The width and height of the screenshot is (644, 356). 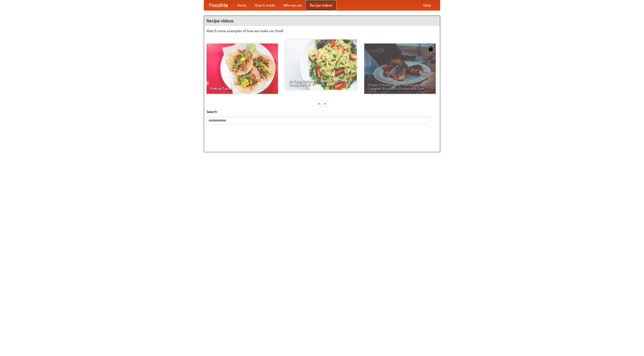 What do you see at coordinates (322, 31) in the screenshot?
I see `p: Watch some examples of how we make our food!` at bounding box center [322, 31].